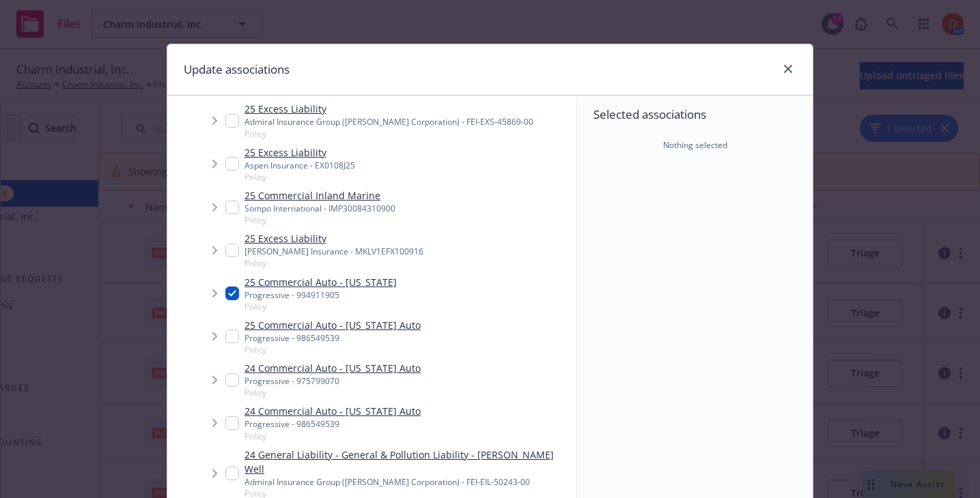 The width and height of the screenshot is (980, 498). What do you see at coordinates (300, 165) in the screenshot?
I see `div: Aspen Insurance - EX0108J25` at bounding box center [300, 165].